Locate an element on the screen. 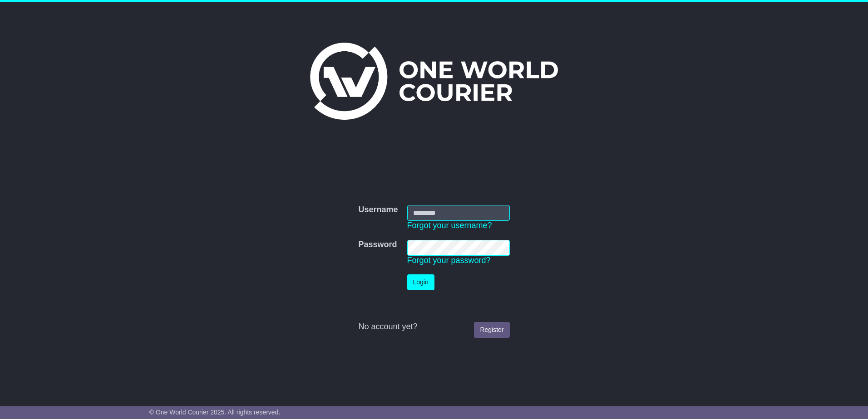  a: Register is located at coordinates (492, 330).